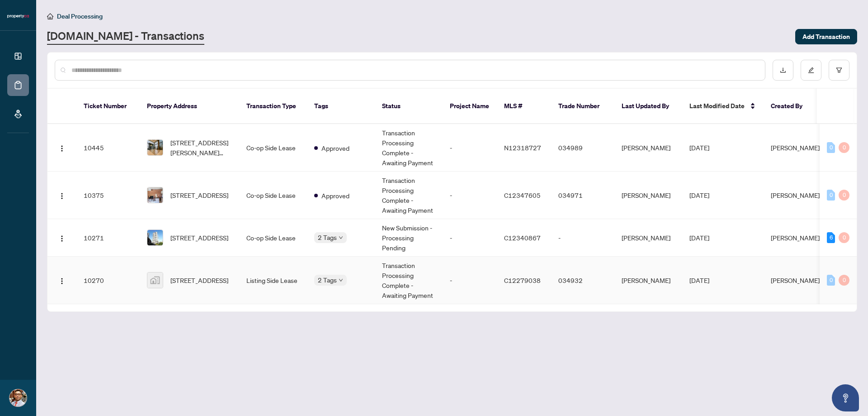  I want to click on td: 10271, so click(108, 238).